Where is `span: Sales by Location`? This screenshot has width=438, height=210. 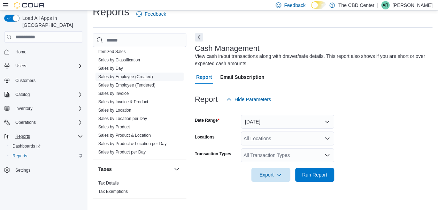
span: Sales by Location is located at coordinates (115, 110).